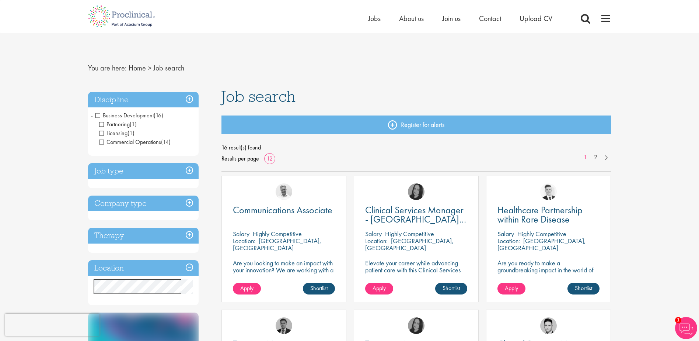 The image size is (699, 341). What do you see at coordinates (585, 157) in the screenshot?
I see `a: 1` at bounding box center [585, 157].